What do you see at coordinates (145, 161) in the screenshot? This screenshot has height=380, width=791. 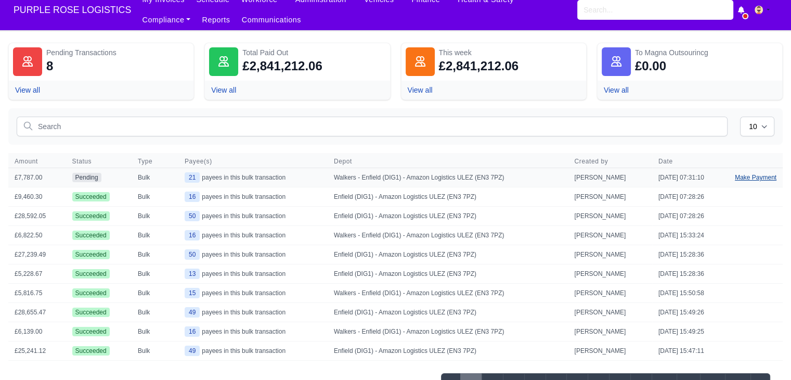 I see `span: Type` at bounding box center [145, 161].